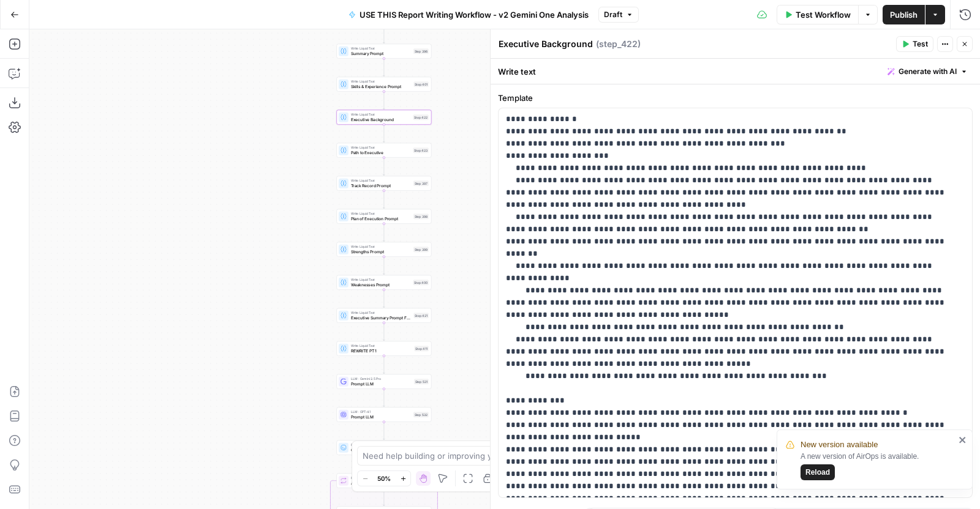  I want to click on g: Edge from step_532 to step_287, so click(383, 430).